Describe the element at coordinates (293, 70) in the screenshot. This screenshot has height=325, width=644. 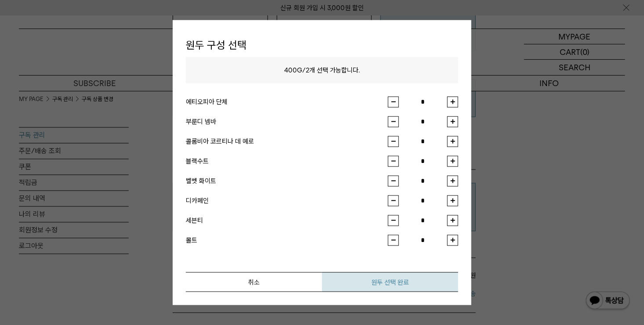
I see `span: 400G` at that location.